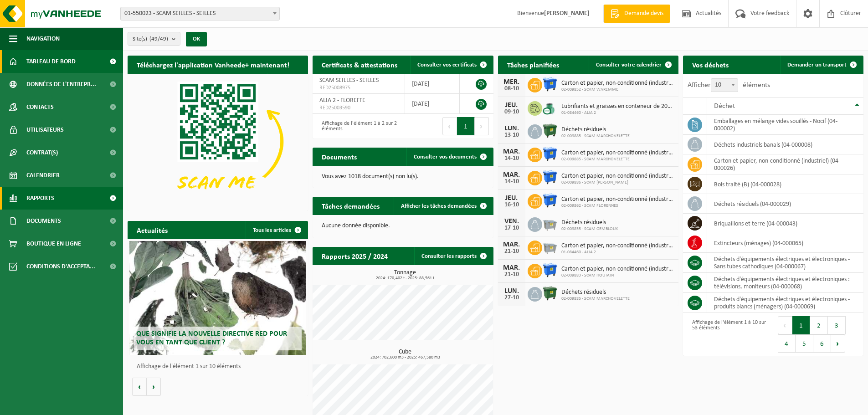 The height and width of the screenshot is (415, 868). What do you see at coordinates (644, 14) in the screenshot?
I see `span: Demande devis` at bounding box center [644, 14].